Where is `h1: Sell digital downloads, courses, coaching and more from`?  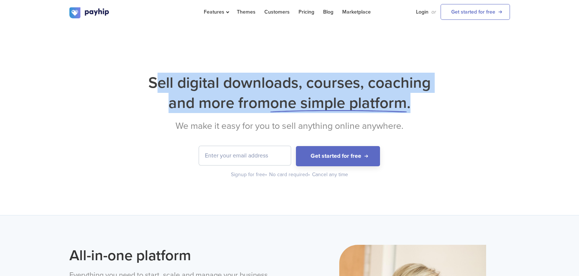 h1: Sell digital downloads, courses, coaching and more from is located at coordinates (289, 93).